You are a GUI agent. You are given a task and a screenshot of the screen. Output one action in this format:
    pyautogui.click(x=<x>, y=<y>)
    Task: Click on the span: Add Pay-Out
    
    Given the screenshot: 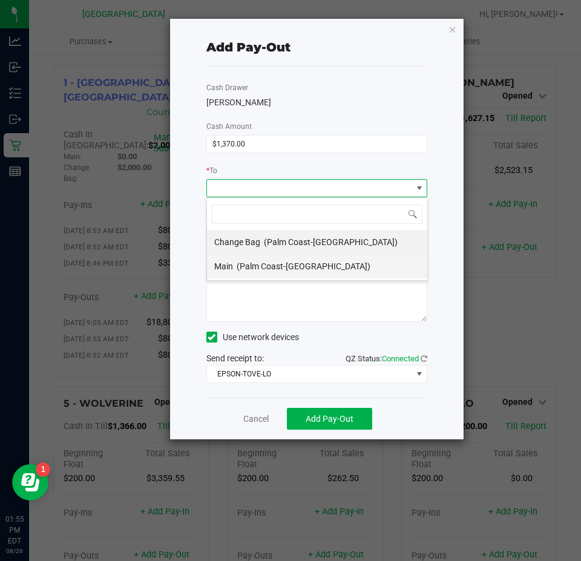 What is the action you would take?
    pyautogui.click(x=329, y=419)
    